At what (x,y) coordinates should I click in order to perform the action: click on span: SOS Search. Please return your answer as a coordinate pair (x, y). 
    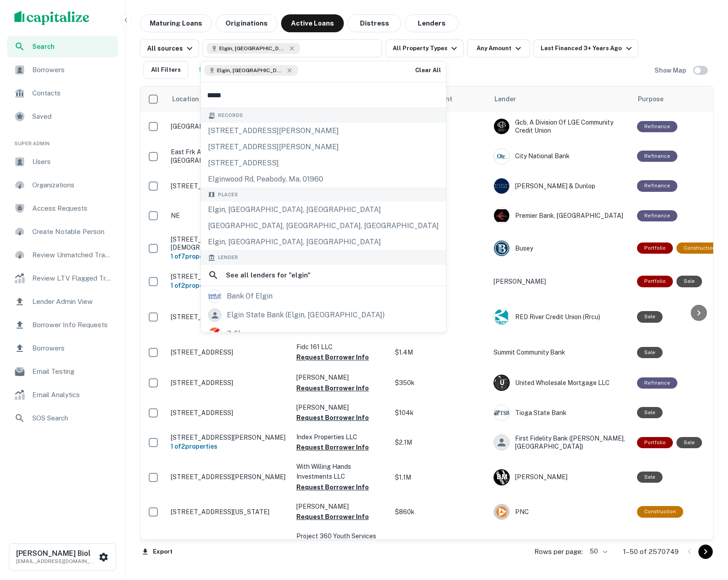
    Looking at the image, I should click on (72, 418).